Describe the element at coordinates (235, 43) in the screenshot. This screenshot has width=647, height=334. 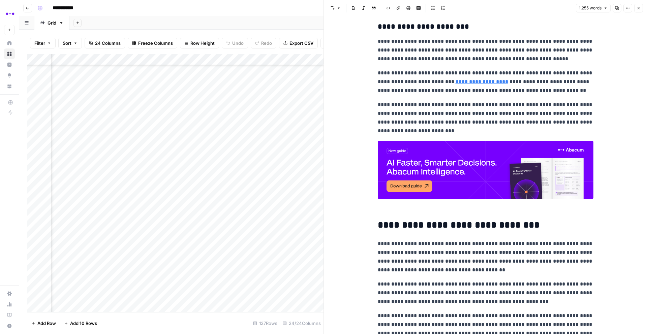
I see `button: Undo` at that location.